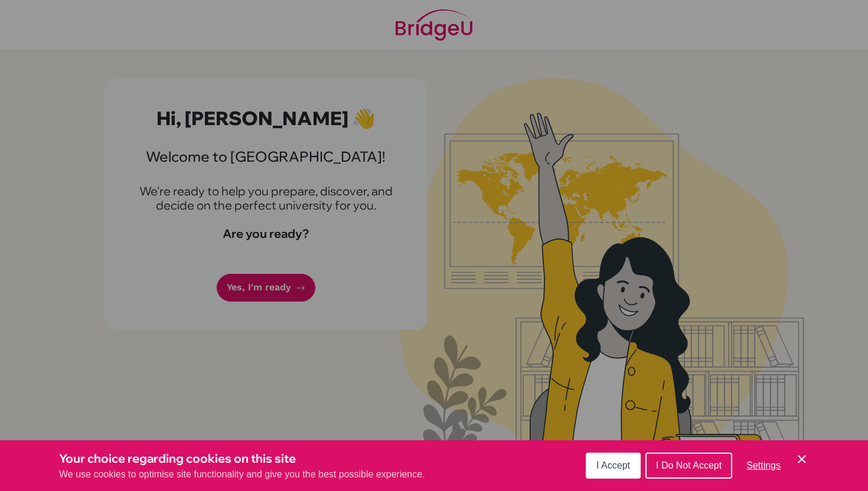 Image resolution: width=868 pixels, height=491 pixels. I want to click on button: I Accept, so click(613, 466).